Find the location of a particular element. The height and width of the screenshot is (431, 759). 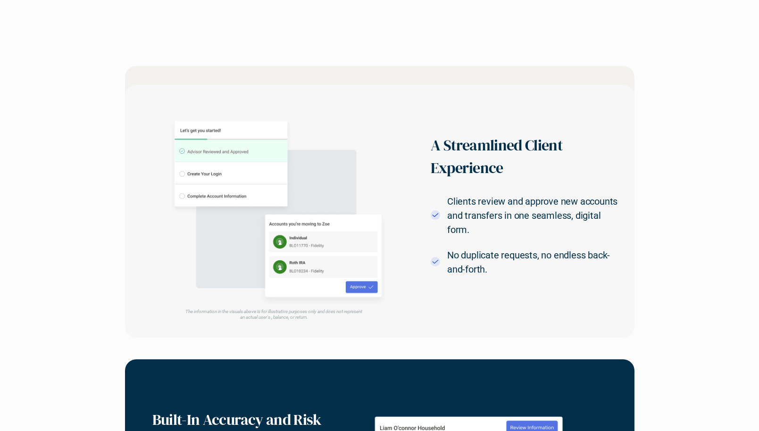

p: No duplicate requests, no endless back-and-forth. is located at coordinates (535, 262).